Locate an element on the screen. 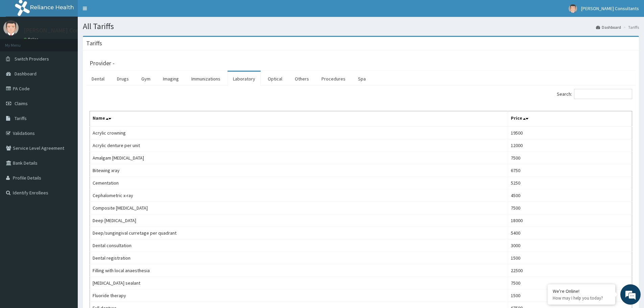  td: Cephalometric x-ray is located at coordinates (299, 196).